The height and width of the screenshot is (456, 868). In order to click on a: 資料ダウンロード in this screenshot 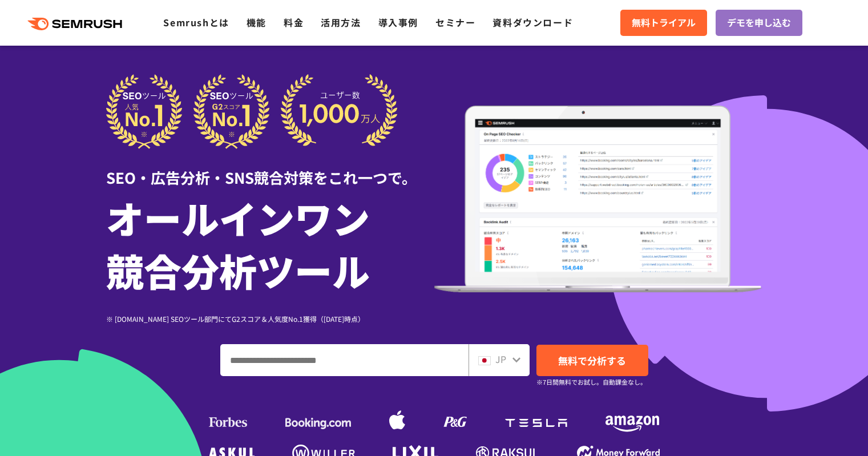, I will do `click(533, 22)`.